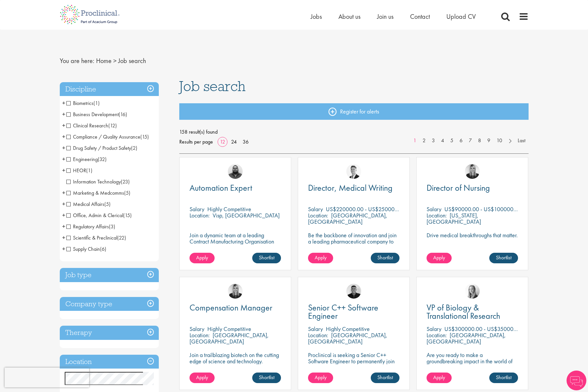 Image resolution: width=588 pixels, height=392 pixels. I want to click on span: Office, Admin & Clerical, so click(99, 215).